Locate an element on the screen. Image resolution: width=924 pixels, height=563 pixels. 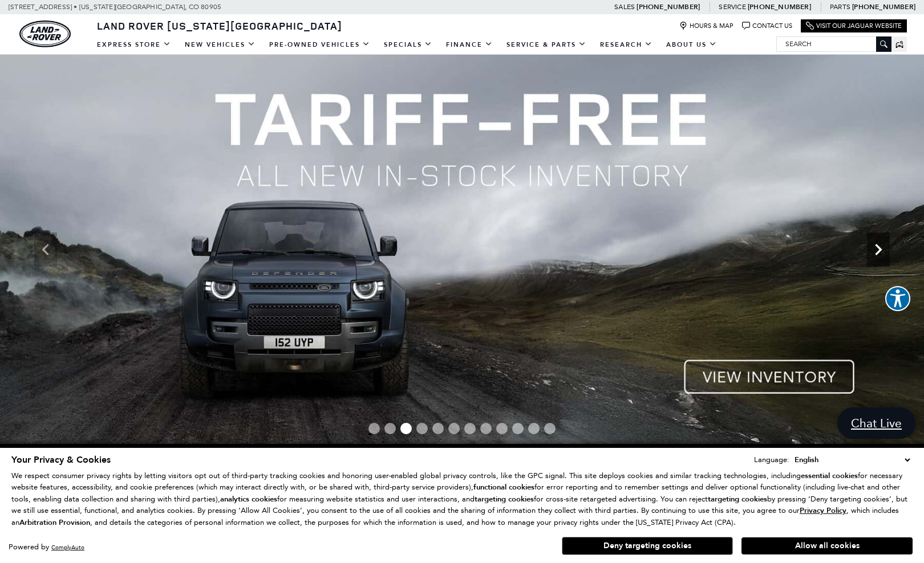
nav: Main Navigation is located at coordinates (406, 45).